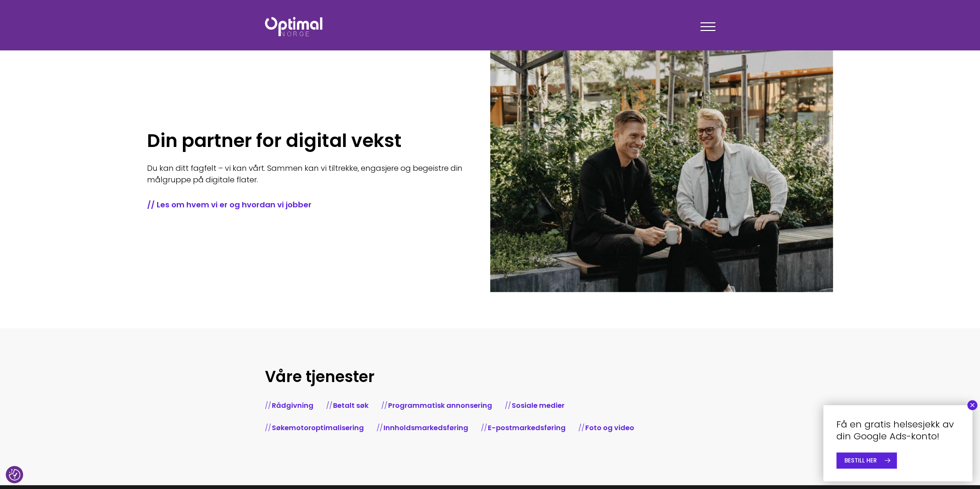 The image size is (980, 489). What do you see at coordinates (293, 26) in the screenshot?
I see `img: Optimal Norge` at bounding box center [293, 26].